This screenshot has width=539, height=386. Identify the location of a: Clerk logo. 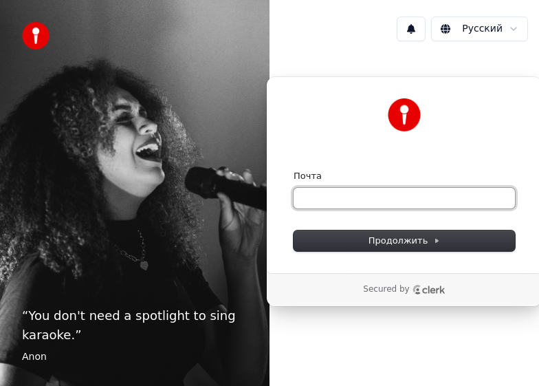
(429, 289).